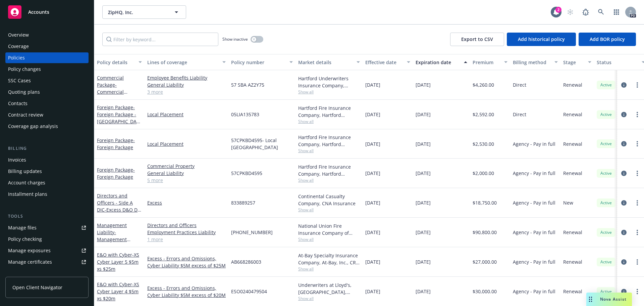  Describe the element at coordinates (119, 62) in the screenshot. I see `button: Policy details` at that location.